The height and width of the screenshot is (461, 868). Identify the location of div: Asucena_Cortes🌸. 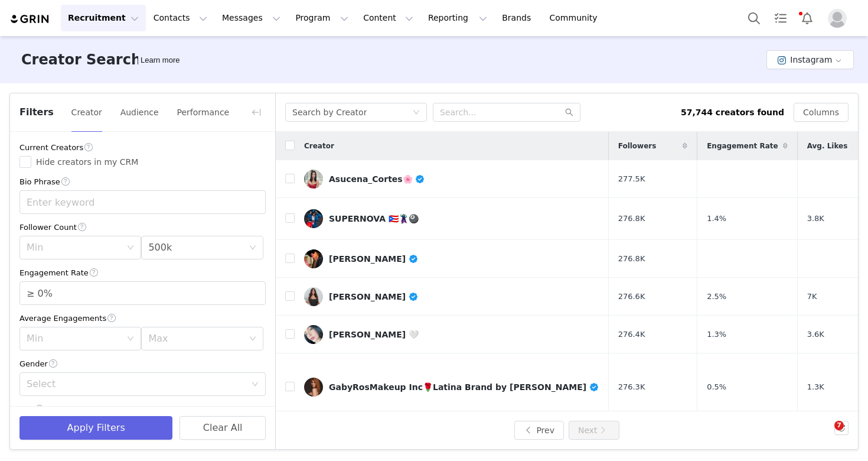
(376, 179).